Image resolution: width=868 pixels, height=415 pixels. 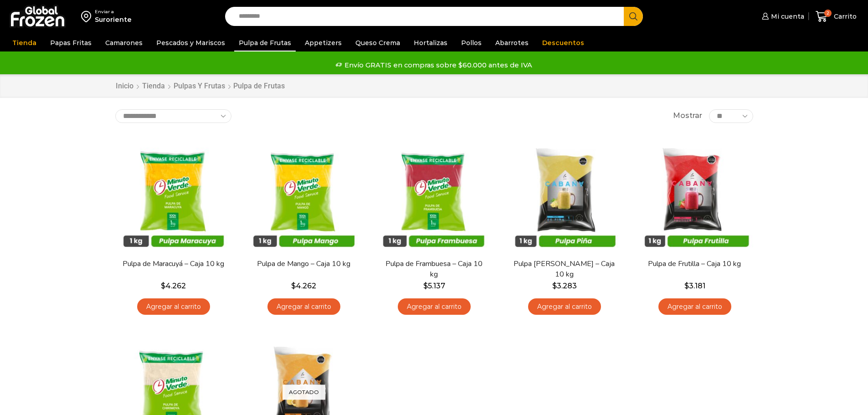 What do you see at coordinates (430, 43) in the screenshot?
I see `a: Hortalizas` at bounding box center [430, 43].